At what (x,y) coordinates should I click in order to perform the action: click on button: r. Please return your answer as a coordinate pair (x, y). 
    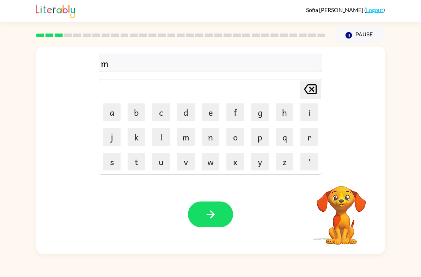
    Looking at the image, I should click on (309, 137).